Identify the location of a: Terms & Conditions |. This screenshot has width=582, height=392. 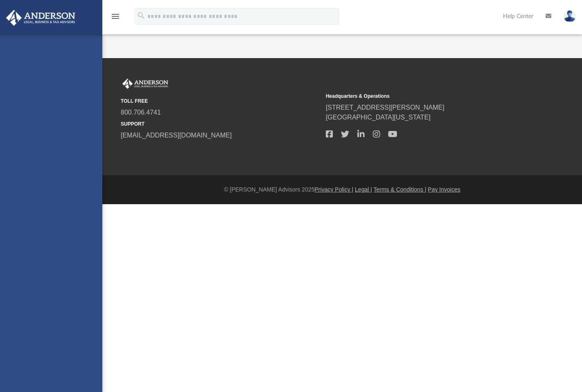
(400, 189).